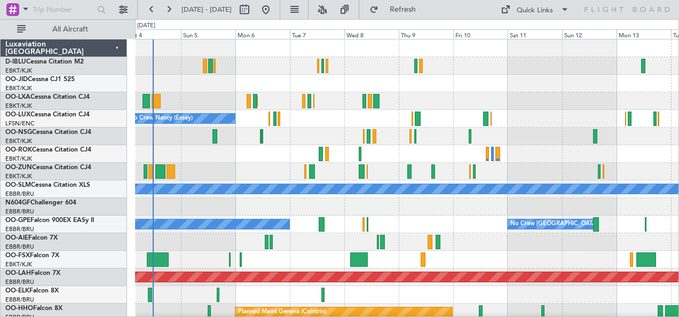 This screenshot has width=679, height=317. Describe the element at coordinates (19, 308) in the screenshot. I see `span: OO-HHO` at that location.